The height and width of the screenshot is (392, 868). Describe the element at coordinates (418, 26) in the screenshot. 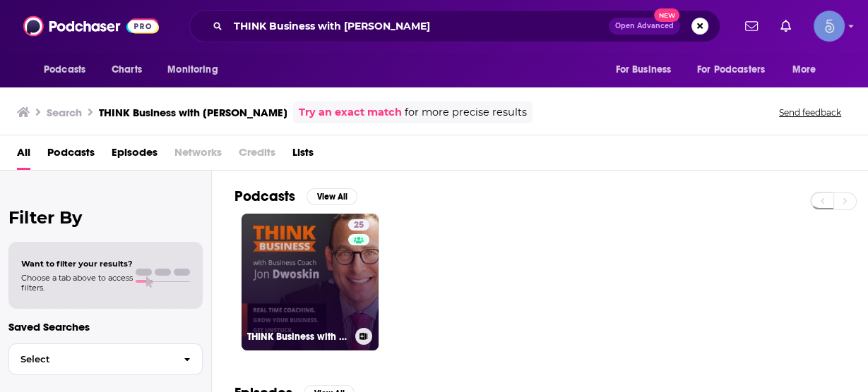

I see `input: Search podcasts, credits, & more...` at that location.